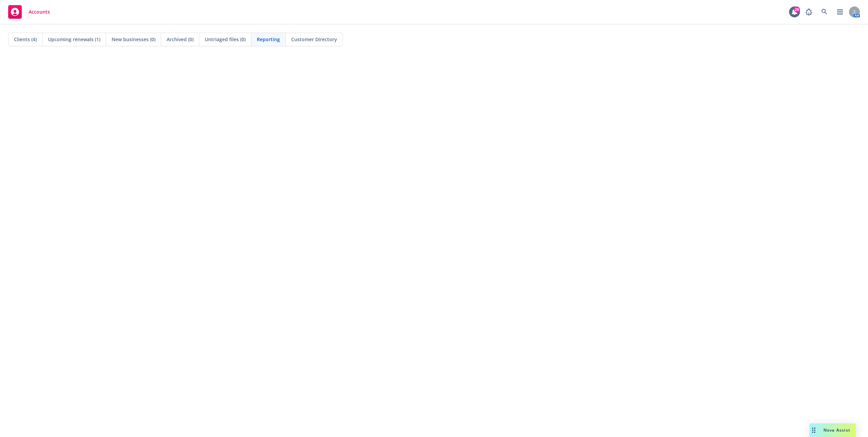 This screenshot has height=437, width=868. What do you see at coordinates (40, 12) in the screenshot?
I see `span: Accounts` at bounding box center [40, 12].